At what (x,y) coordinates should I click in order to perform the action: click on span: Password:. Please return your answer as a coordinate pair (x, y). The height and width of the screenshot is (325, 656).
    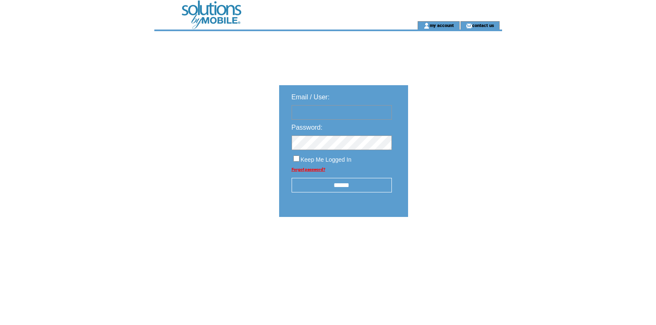
    Looking at the image, I should click on (307, 127).